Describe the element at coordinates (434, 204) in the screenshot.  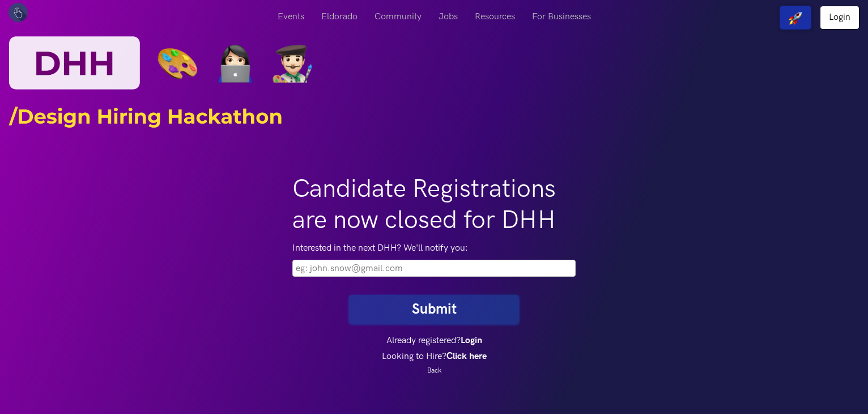
I see `h1: Candidate Registrations are now closed for DHH` at that location.